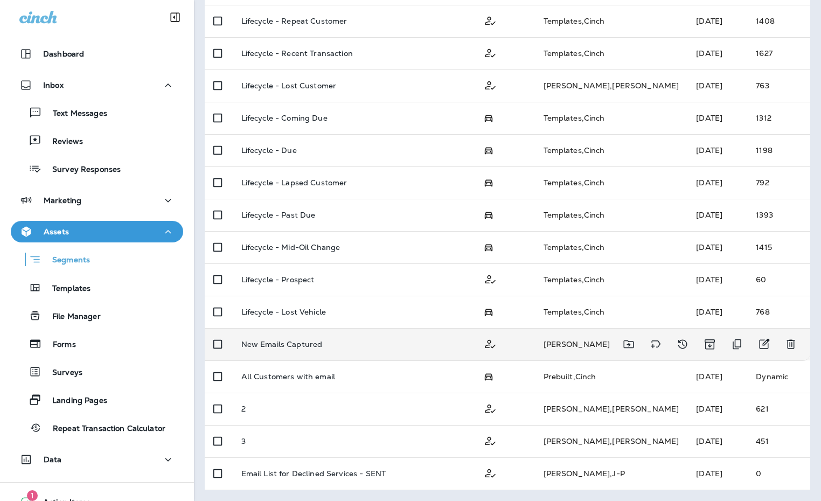  What do you see at coordinates (778, 150) in the screenshot?
I see `td: 1198` at bounding box center [778, 150].